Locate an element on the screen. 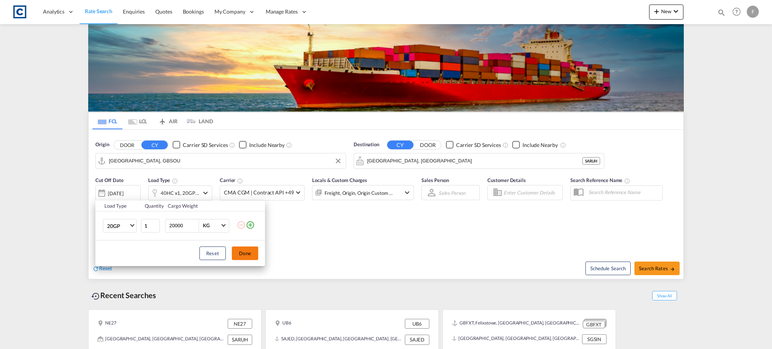 The image size is (772, 349). button: Done is located at coordinates (245, 253).